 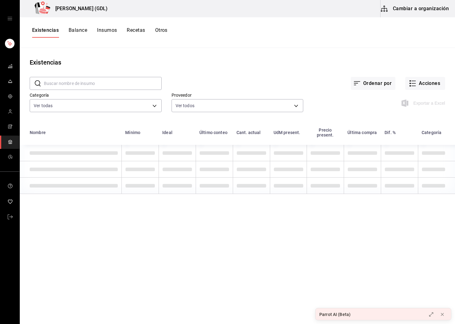 What do you see at coordinates (185, 106) in the screenshot?
I see `span: Ver todos` at bounding box center [185, 106].